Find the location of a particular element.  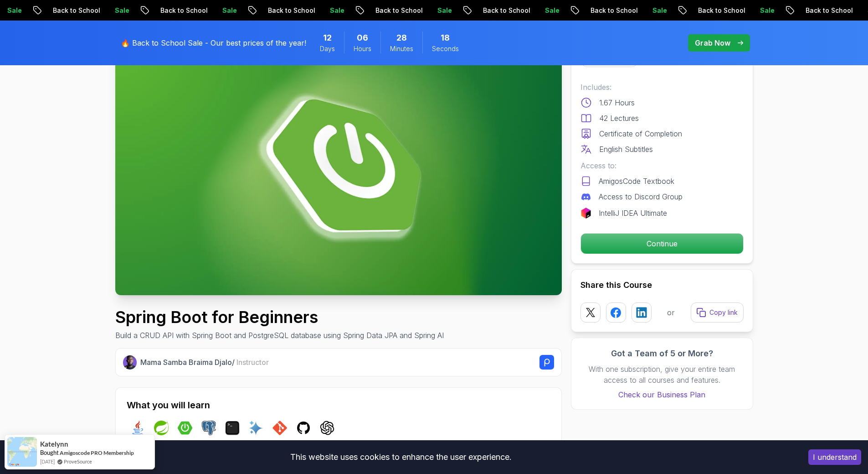

p: Grab Now is located at coordinates (713, 43).